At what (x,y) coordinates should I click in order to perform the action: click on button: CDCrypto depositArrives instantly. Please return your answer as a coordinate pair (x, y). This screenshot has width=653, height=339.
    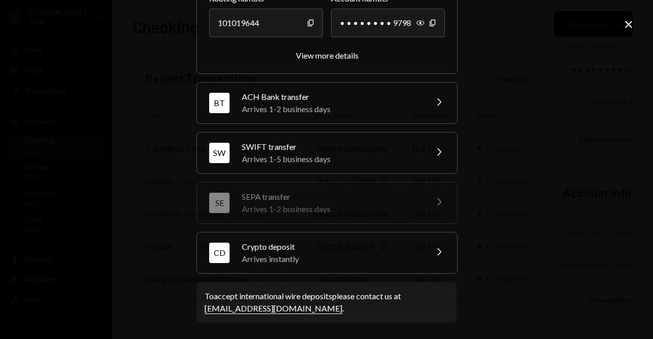
    Looking at the image, I should click on (327, 253).